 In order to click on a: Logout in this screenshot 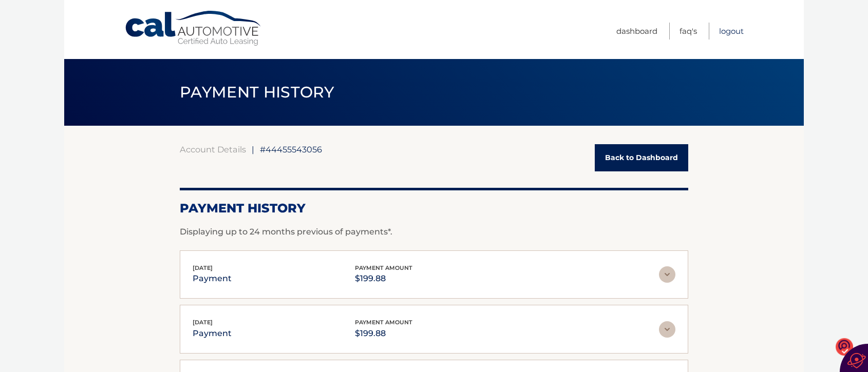, I will do `click(732, 31)`.